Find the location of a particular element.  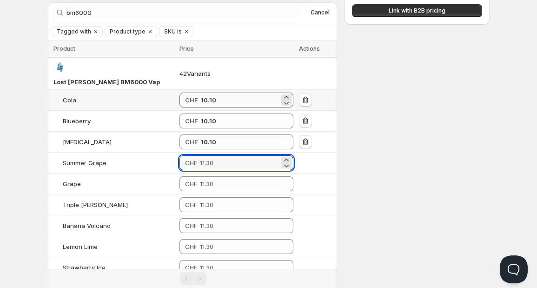

span: Strawberry Ice is located at coordinates (84, 267).